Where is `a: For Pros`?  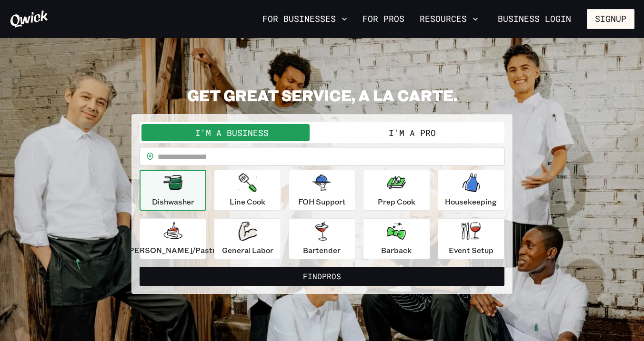 a: For Pros is located at coordinates (384, 19).